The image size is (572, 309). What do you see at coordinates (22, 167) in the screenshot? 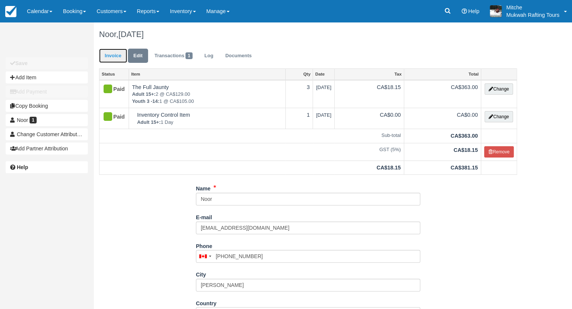
I see `b: Help` at bounding box center [22, 167].